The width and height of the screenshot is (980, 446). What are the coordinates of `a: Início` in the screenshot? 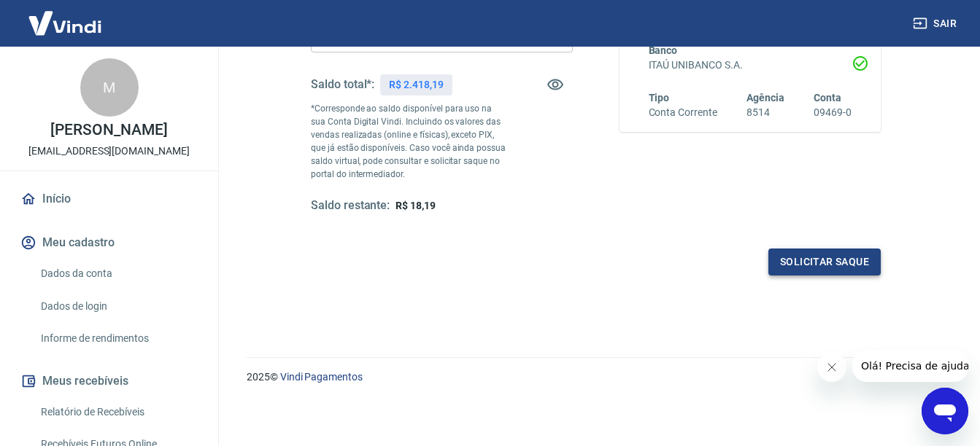 It's located at (108, 199).